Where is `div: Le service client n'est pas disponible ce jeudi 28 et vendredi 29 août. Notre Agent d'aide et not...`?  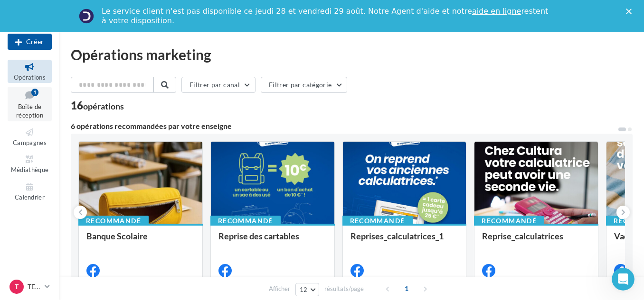 div: Le service client n'est pas disponible ce jeudi 28 et vendredi 29 août. Notre Agent d'aide et not... is located at coordinates (326, 16).